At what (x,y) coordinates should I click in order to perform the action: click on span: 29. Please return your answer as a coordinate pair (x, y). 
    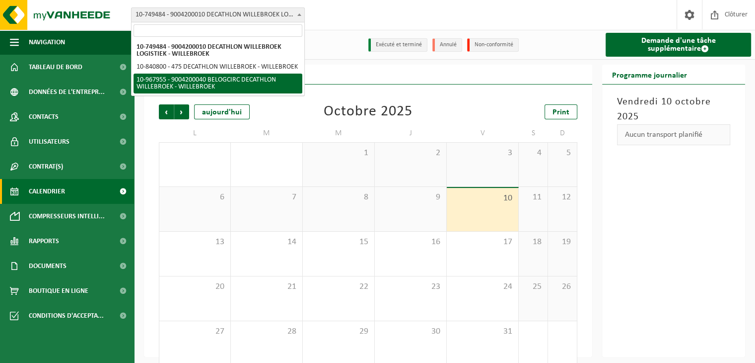
    Looking at the image, I should click on (339, 331).